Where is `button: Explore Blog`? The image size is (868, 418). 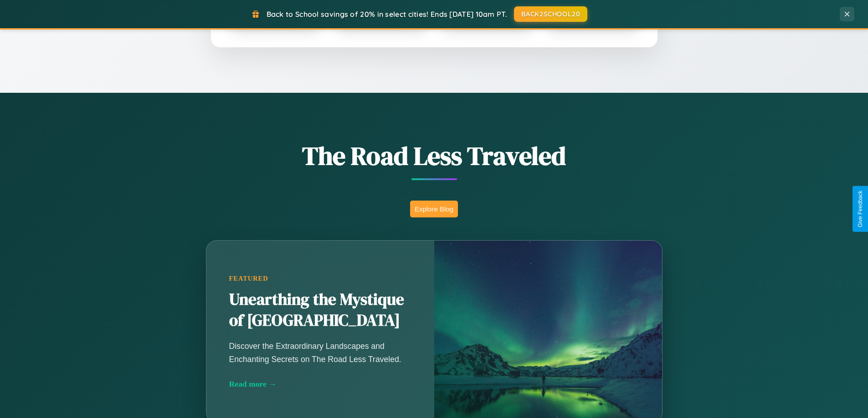 button: Explore Blog is located at coordinates (434, 209).